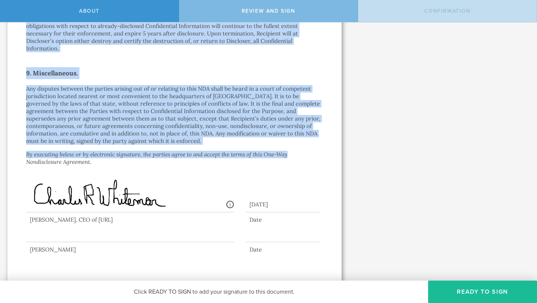 The height and width of the screenshot is (303, 537). I want to click on span: Confirmation, so click(448, 11).